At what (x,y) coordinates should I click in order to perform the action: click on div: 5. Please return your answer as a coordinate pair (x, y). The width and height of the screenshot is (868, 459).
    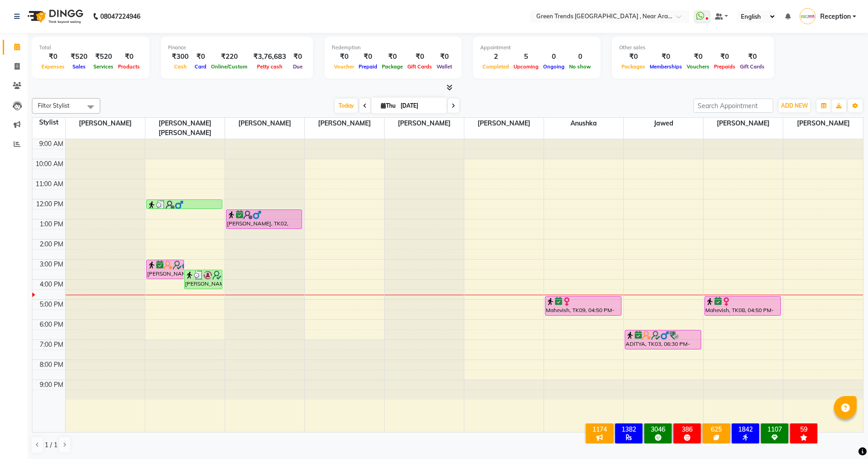
    Looking at the image, I should click on (526, 56).